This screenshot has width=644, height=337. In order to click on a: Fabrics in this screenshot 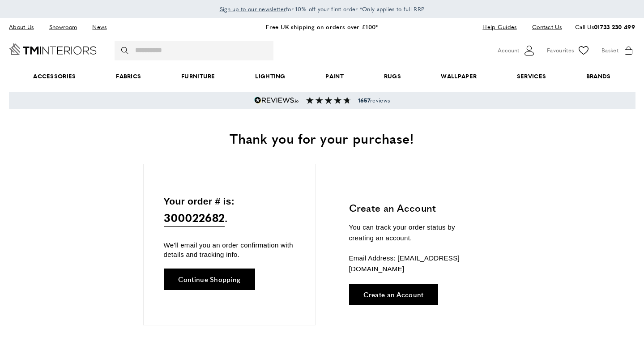, I will do `click(129, 76)`.